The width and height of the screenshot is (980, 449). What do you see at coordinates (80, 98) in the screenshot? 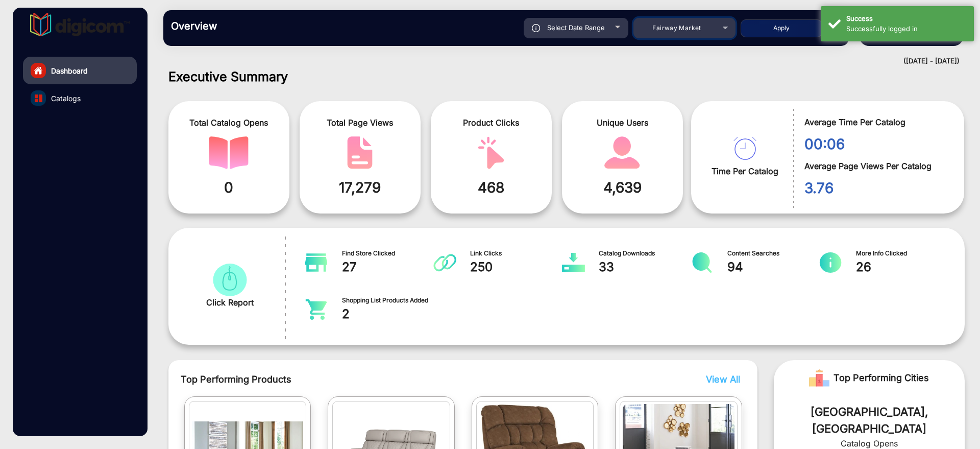
I see `a: Catalogs` at bounding box center [80, 98].